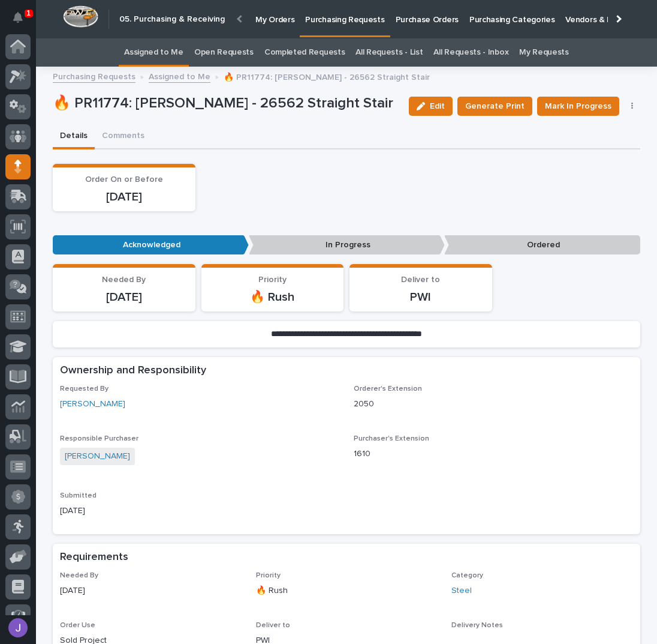 This screenshot has height=644, width=657. I want to click on span: Submitted, so click(78, 495).